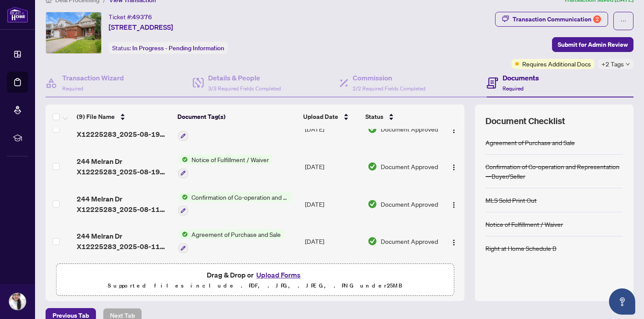 Image resolution: width=644 pixels, height=319 pixels. What do you see at coordinates (231, 242) in the screenshot?
I see `button: Status IconAgreement of Purchase and Sale` at bounding box center [231, 242].